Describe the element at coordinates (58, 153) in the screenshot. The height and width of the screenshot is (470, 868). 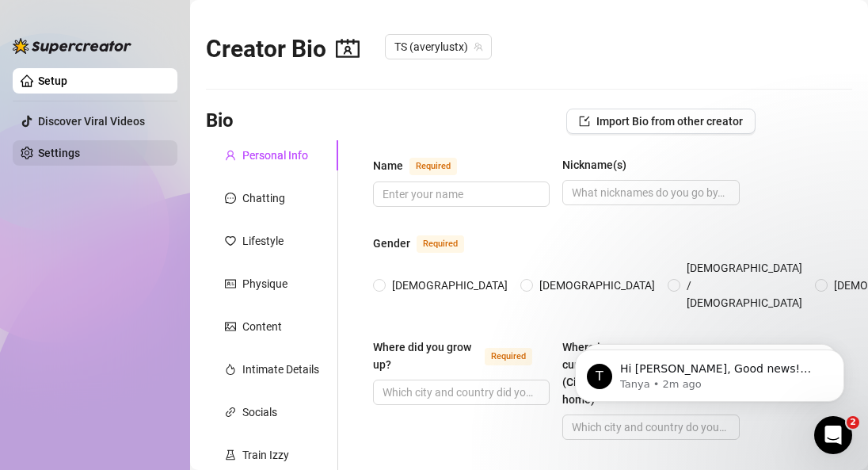
I see `a: Settings` at that location.